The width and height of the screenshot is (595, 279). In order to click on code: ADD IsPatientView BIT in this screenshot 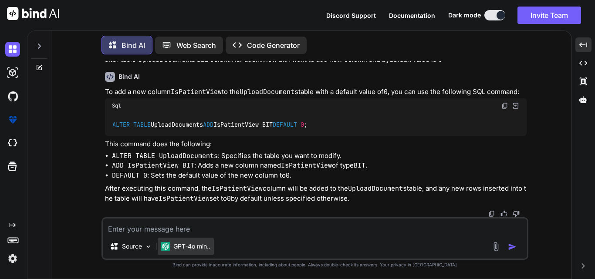, I will do `click(153, 166)`.